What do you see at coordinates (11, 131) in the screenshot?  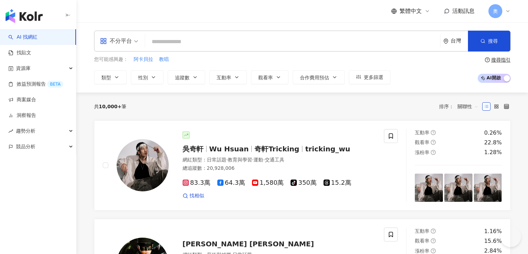 I see `span: rise` at bounding box center [11, 131].